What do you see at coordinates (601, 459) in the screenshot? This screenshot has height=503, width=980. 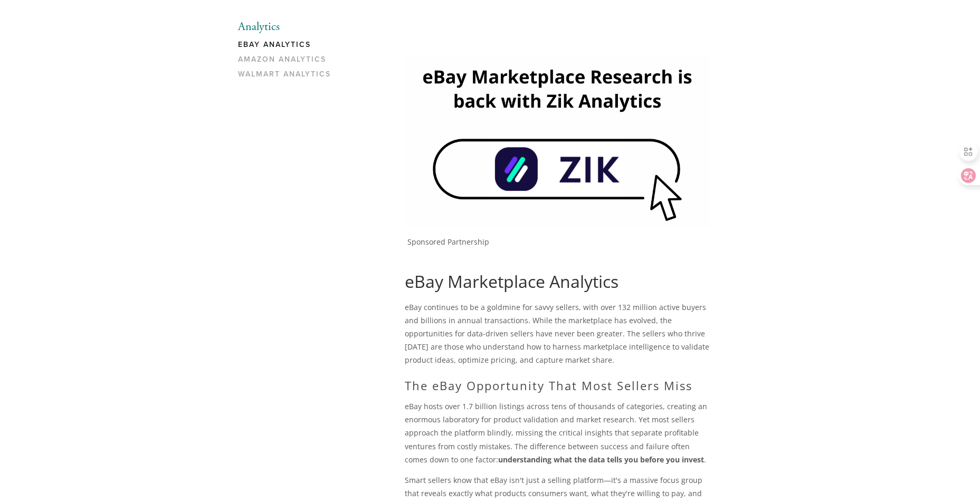 I see `strong: understanding what the data tells you before you invest` at bounding box center [601, 459].